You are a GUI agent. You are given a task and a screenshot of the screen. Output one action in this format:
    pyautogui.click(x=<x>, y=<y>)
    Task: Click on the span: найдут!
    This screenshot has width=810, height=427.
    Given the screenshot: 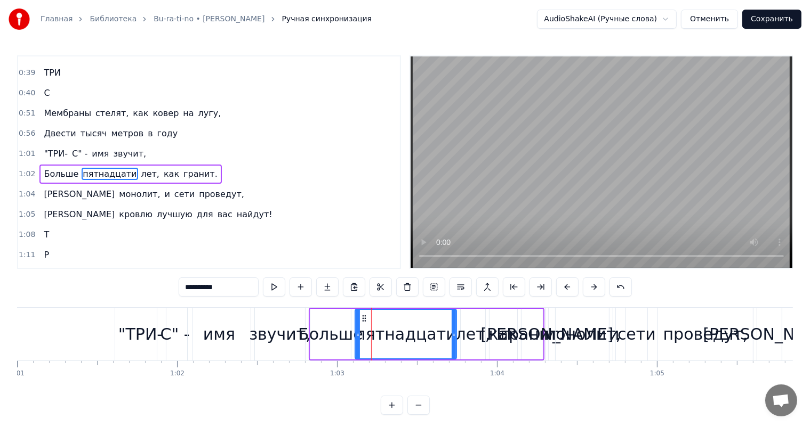 What is the action you would take?
    pyautogui.click(x=254, y=214)
    